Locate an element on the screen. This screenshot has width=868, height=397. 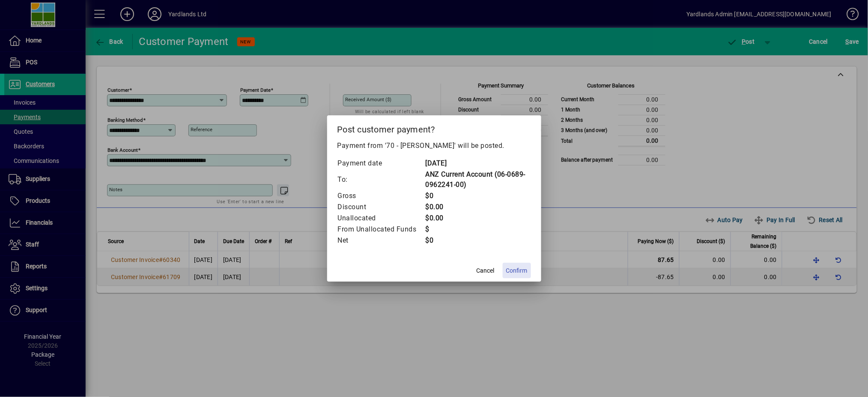
td: Unallocated is located at coordinates (381, 218).